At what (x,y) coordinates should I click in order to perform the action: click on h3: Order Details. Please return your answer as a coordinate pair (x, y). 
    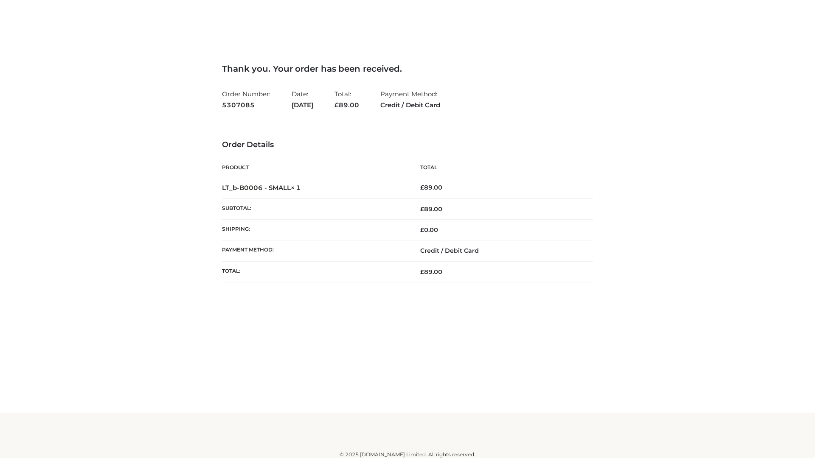
    Looking at the image, I should click on (407, 145).